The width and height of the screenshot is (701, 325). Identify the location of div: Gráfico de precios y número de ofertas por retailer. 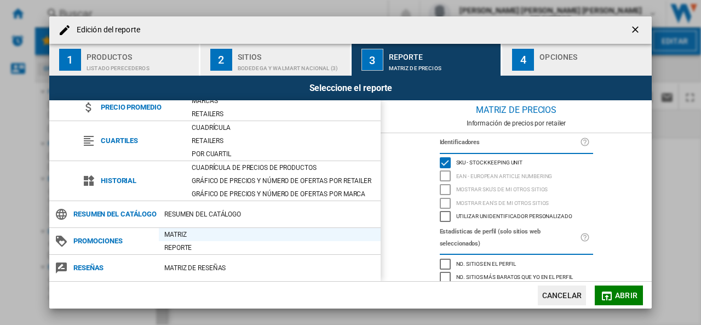
(283, 181).